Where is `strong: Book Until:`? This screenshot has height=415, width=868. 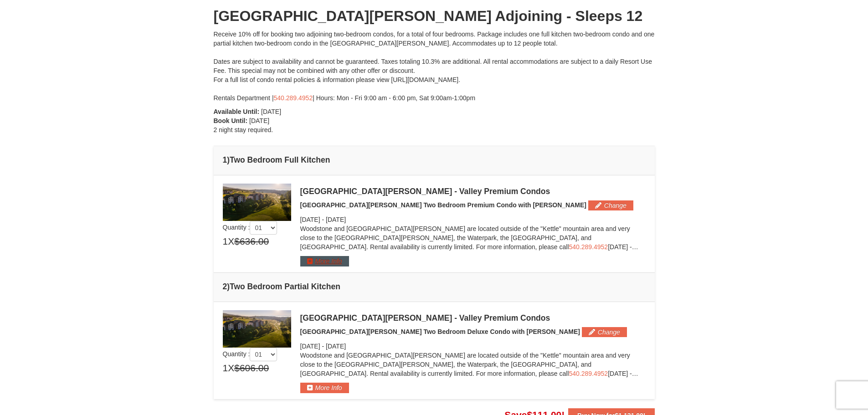
strong: Book Until: is located at coordinates (231, 121).